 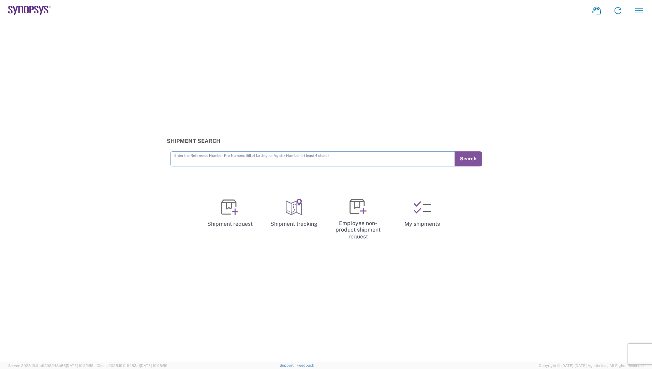 I want to click on a: Support, so click(x=288, y=365).